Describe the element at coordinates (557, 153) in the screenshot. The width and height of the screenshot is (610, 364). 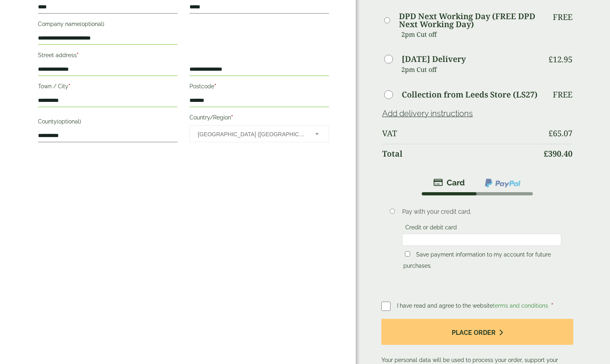
I see `bdi: 390.40` at that location.